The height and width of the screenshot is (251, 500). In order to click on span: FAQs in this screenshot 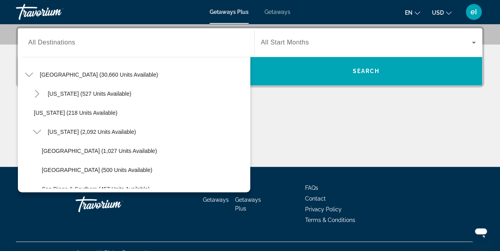, I will do `click(311, 188)`.